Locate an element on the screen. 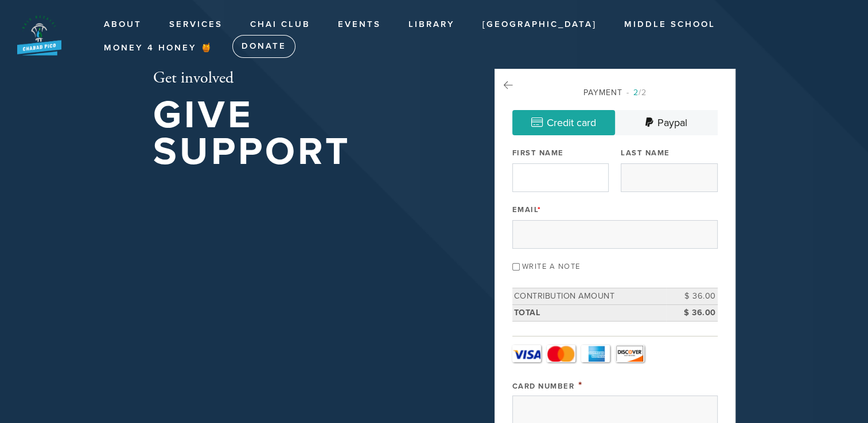 This screenshot has width=868, height=423. h1: Give Support is located at coordinates (305, 133).